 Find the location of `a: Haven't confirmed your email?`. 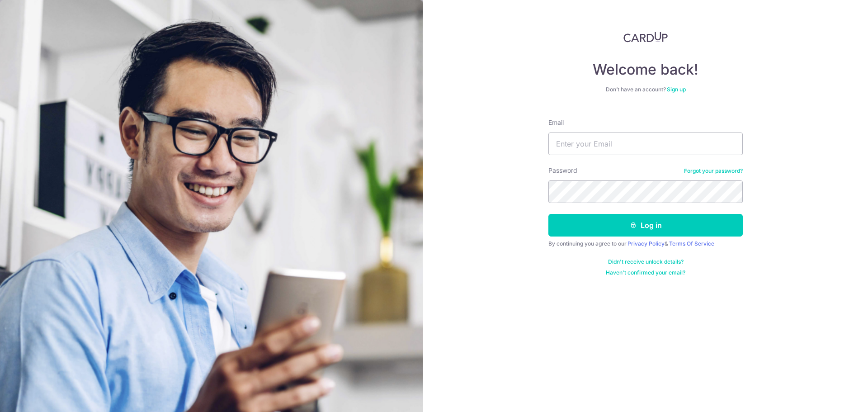

a: Haven't confirmed your email? is located at coordinates (645, 272).